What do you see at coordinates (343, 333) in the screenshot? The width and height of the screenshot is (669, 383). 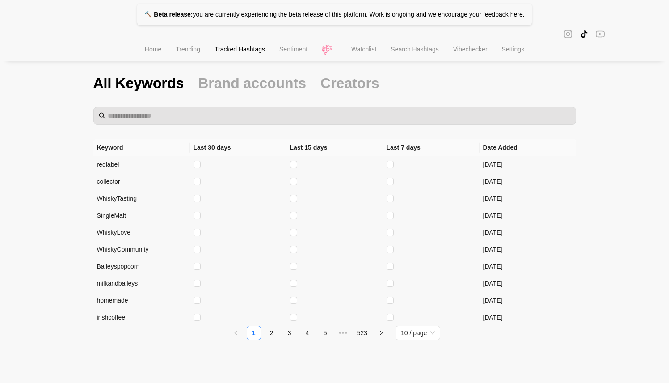 I see `li: Next 5 Pages` at bounding box center [343, 333].